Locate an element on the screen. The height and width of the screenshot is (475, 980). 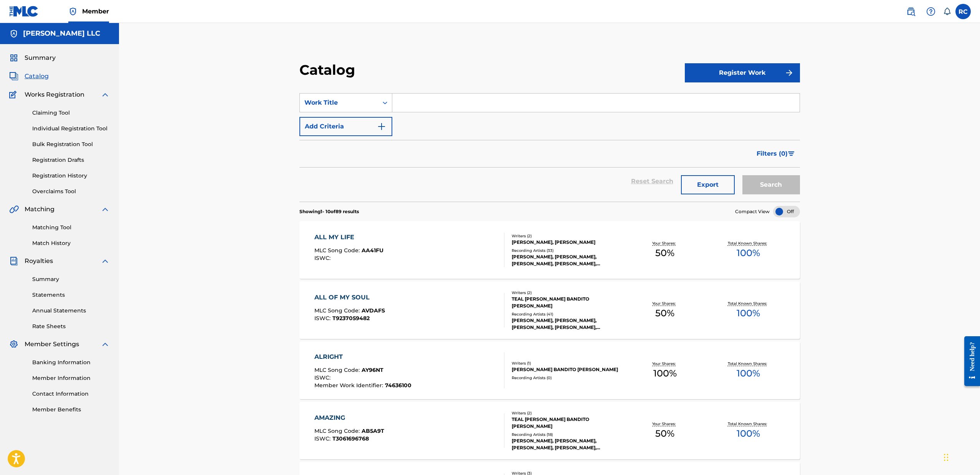
a: Public Search is located at coordinates (911, 12).